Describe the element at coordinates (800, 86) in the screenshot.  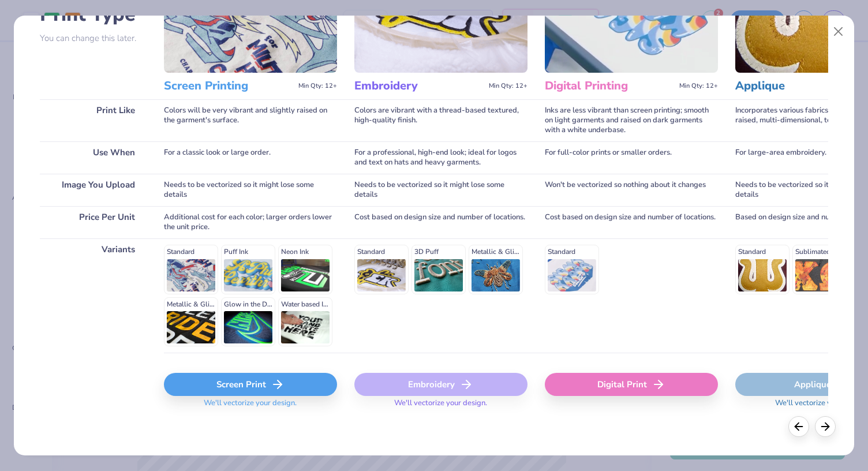
I see `h3: Applique` at that location.